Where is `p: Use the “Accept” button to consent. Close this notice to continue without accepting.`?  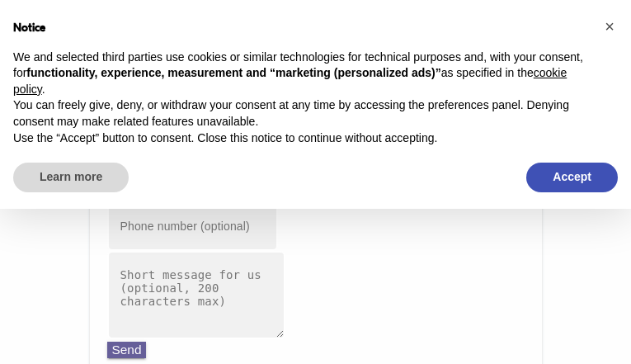 p: Use the “Accept” button to consent. Close this notice to continue without accepting. is located at coordinates (302, 139).